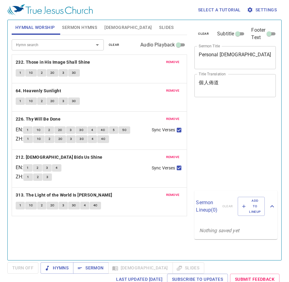 Image resolution: width=289 pixels, height=282 pixels. Describe the element at coordinates (53, 62) in the screenshot. I see `b: 232. Those in His Image Shall Shine` at that location.